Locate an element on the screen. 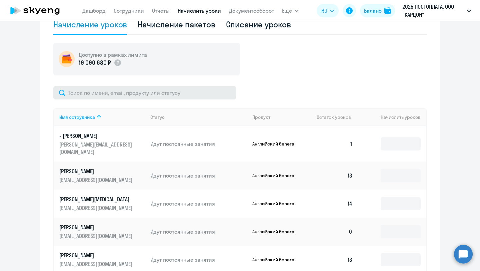  a: Отчеты is located at coordinates (161, 11).